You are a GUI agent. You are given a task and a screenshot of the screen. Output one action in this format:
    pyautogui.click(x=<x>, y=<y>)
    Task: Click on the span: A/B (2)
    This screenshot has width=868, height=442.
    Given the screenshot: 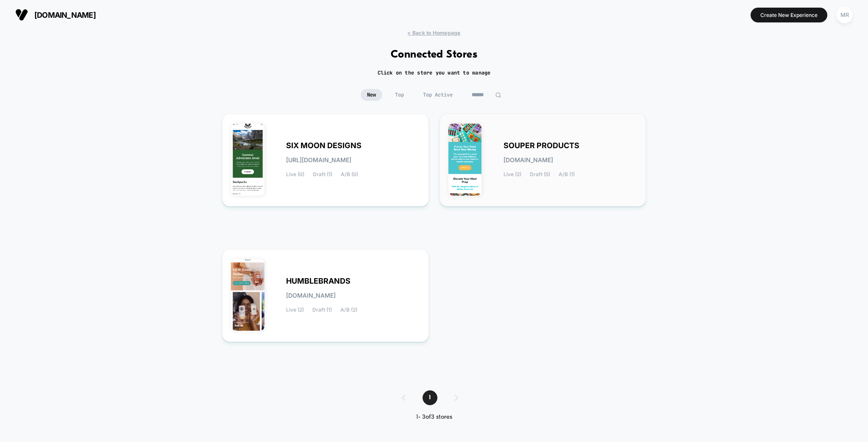 What is the action you would take?
    pyautogui.click(x=349, y=310)
    